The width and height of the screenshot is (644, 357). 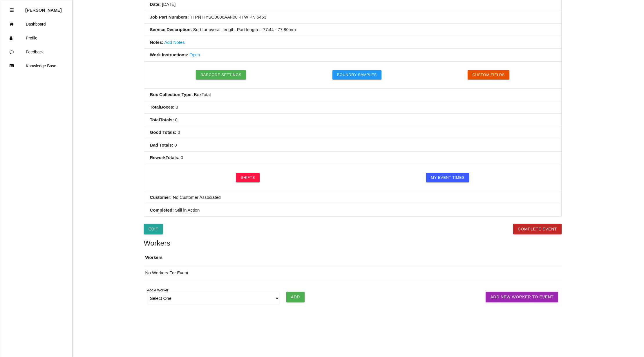 I want to click on li: Box Total, so click(x=353, y=95).